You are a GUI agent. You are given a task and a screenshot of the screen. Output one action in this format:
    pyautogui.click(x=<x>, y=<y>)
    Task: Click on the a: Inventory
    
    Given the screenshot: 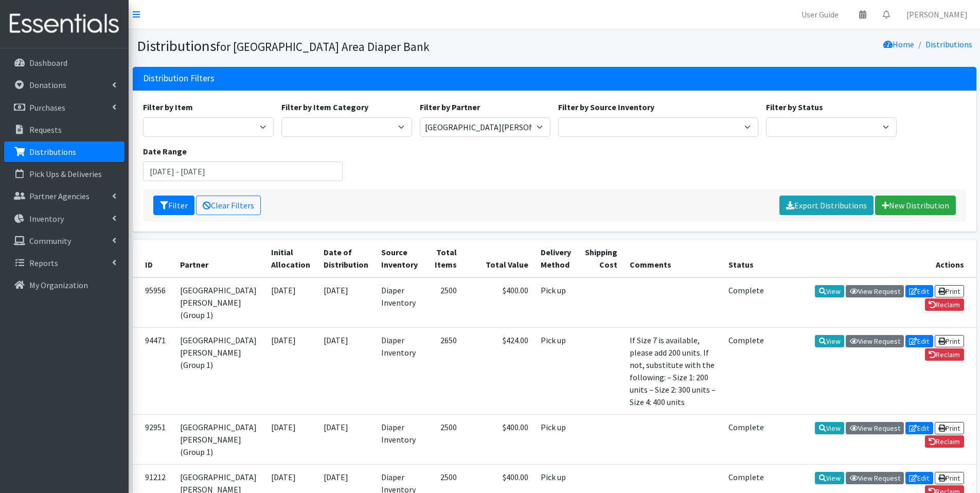 What is the action you would take?
    pyautogui.click(x=64, y=218)
    